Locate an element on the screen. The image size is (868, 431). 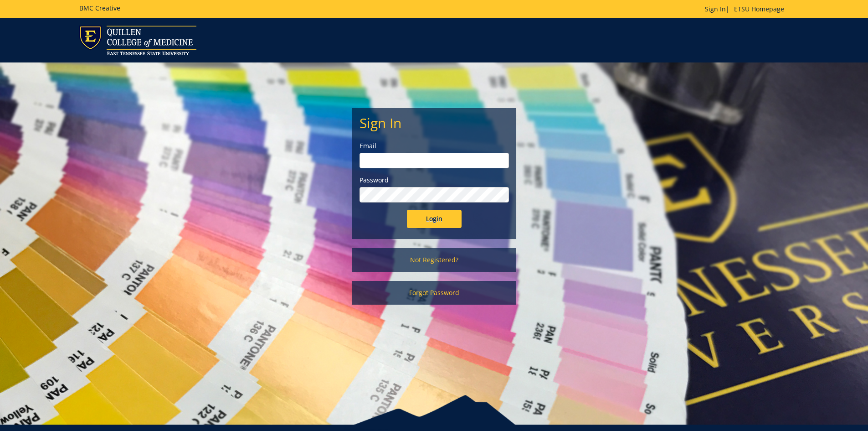
label: Email is located at coordinates (435, 146).